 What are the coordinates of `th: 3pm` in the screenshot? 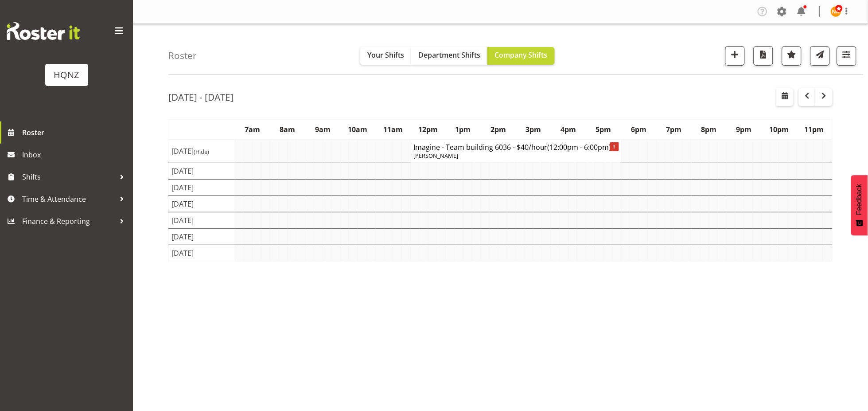 It's located at (533, 129).